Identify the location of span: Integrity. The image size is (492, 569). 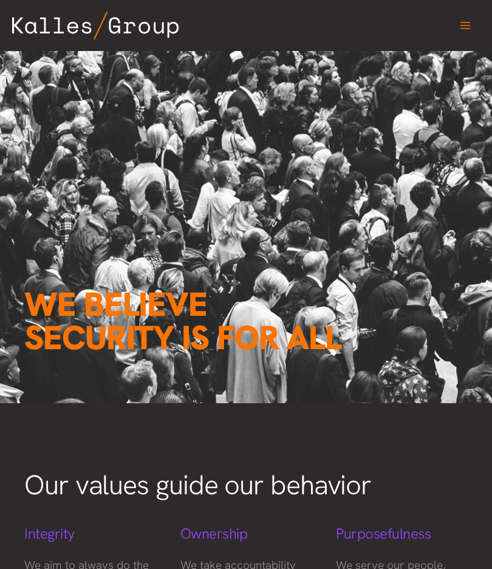
(49, 533).